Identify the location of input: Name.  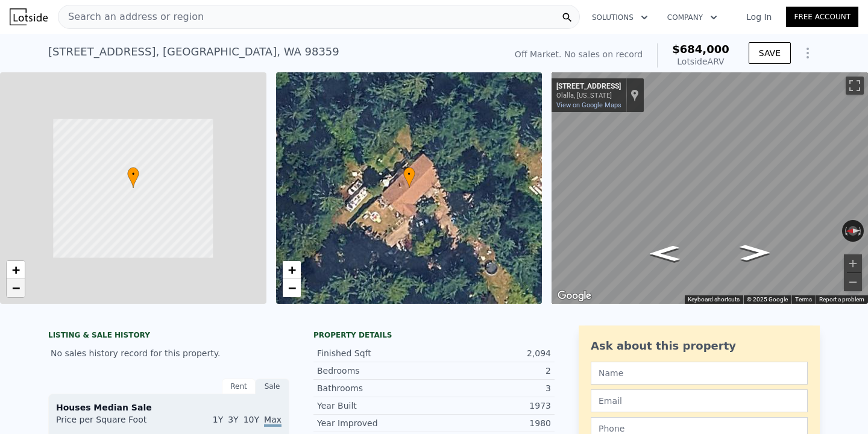
(699, 373).